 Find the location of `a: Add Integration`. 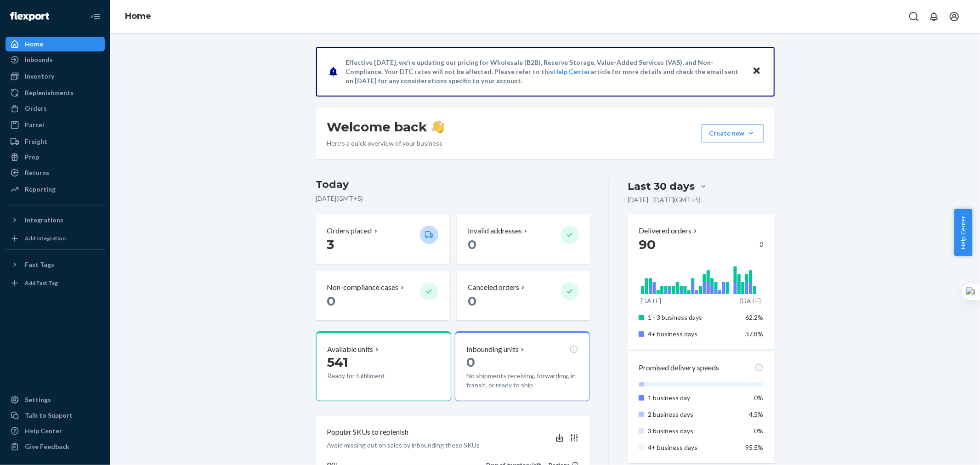

a: Add Integration is located at coordinates (55, 238).